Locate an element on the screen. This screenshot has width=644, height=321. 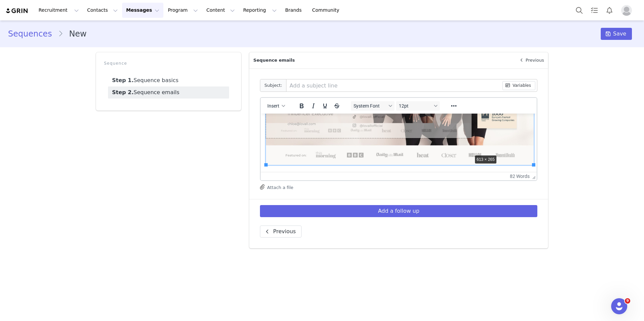
a: Sequence basics is located at coordinates (168, 80).